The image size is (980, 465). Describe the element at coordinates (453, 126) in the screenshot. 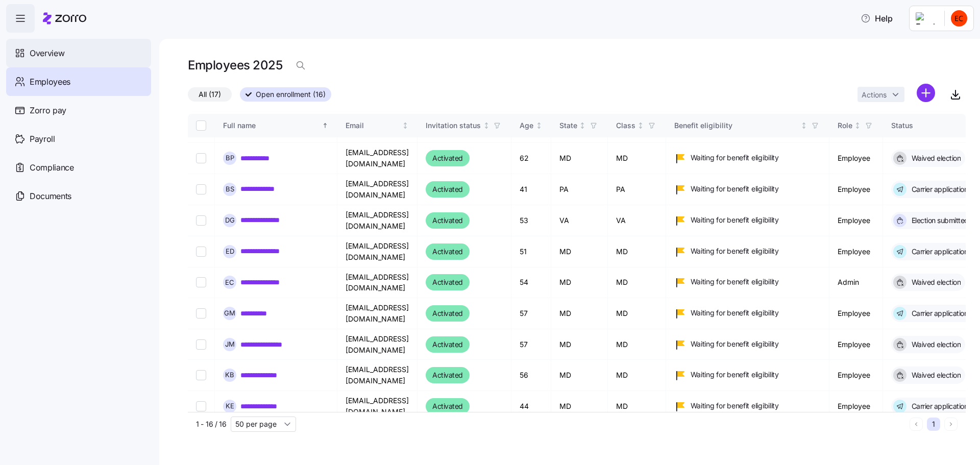

I see `div: Invitation status` at that location.